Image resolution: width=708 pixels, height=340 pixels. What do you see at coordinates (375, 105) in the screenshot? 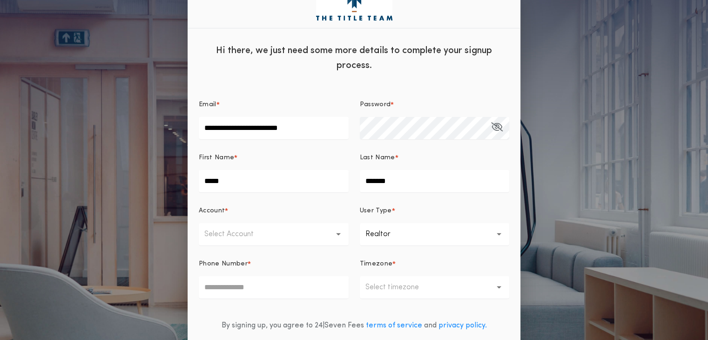
I see `p: Password` at bounding box center [375, 105].